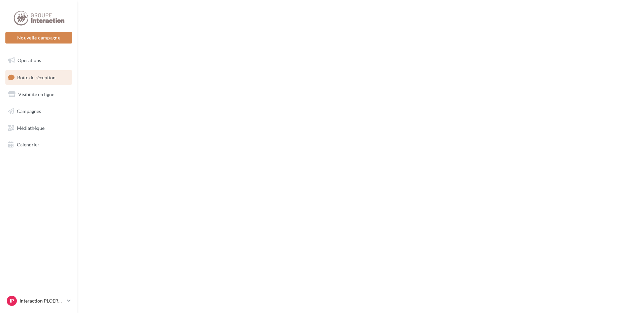 This screenshot has height=313, width=644. I want to click on a: Calendrier, so click(39, 144).